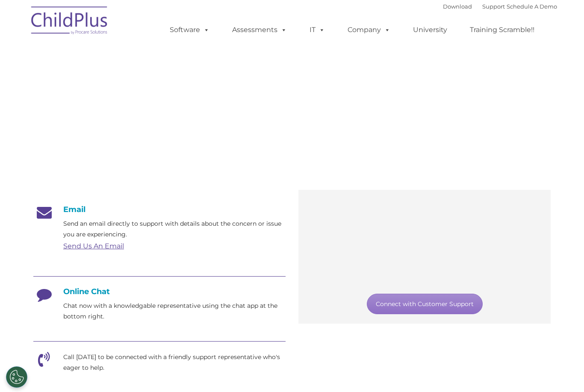 Image resolution: width=584 pixels, height=392 pixels. I want to click on a: Download, so click(458, 7).